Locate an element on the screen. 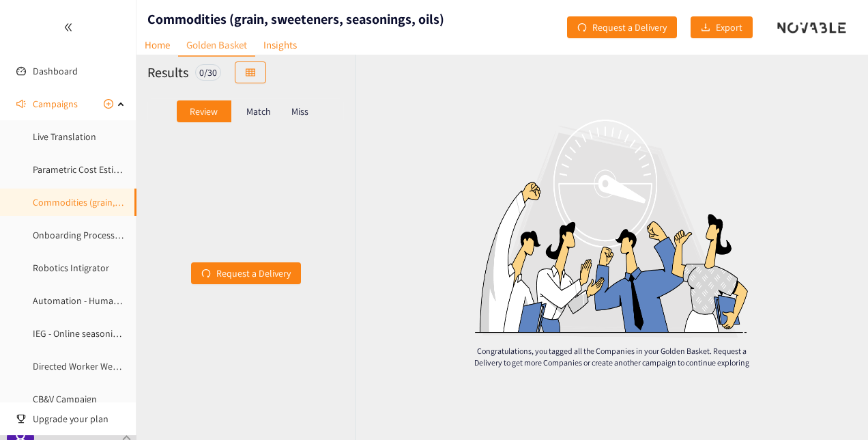 The width and height of the screenshot is (868, 440). h1: Commodities (grain, sweeteners, seasonings, oils) is located at coordinates (296, 19).